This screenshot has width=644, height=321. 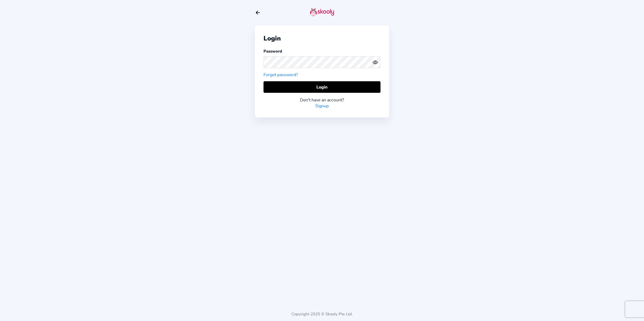 What do you see at coordinates (322, 12) in the screenshot?
I see `img: skooly-logo.png` at bounding box center [322, 12].